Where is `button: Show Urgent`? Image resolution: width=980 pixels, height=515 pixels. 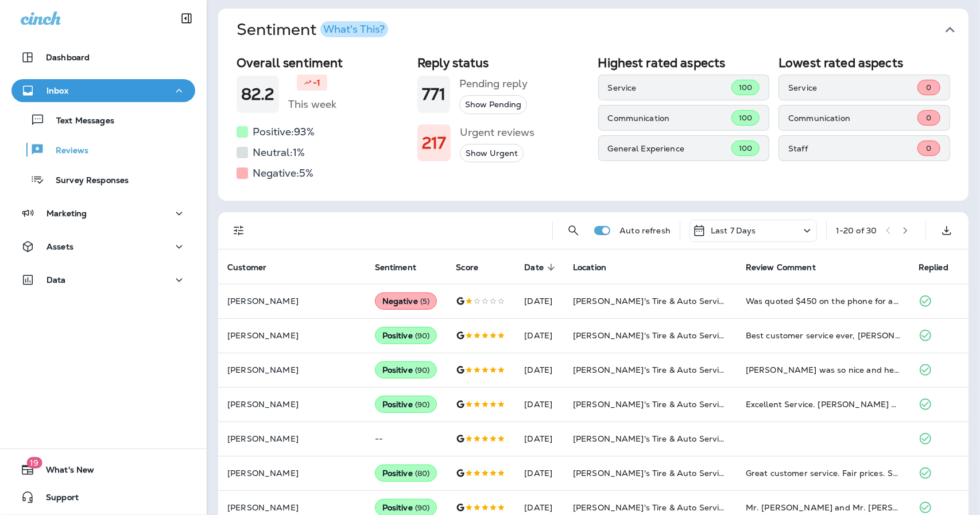 button: Show Urgent is located at coordinates (491, 154).